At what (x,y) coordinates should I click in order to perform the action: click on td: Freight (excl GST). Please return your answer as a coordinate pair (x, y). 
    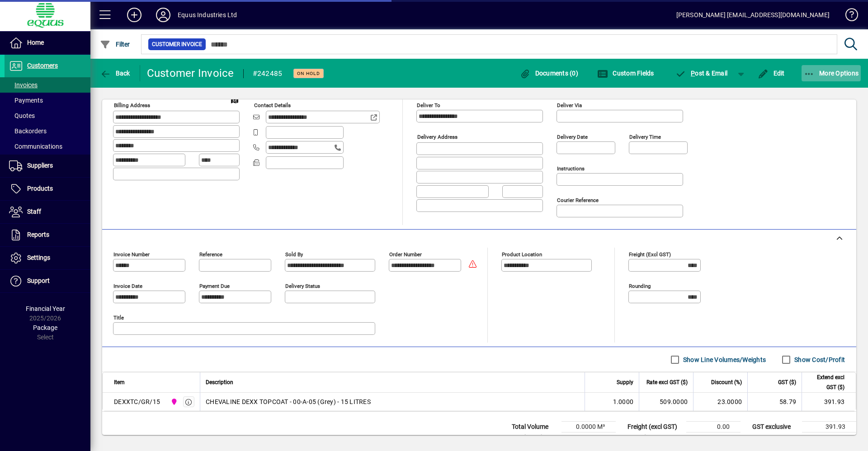
    Looking at the image, I should click on (655, 427).